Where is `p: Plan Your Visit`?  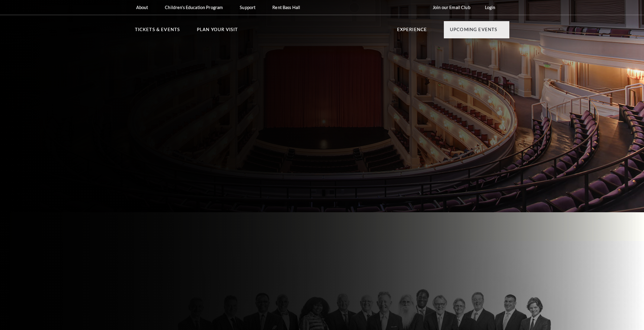
p: Plan Your Visit is located at coordinates (217, 32).